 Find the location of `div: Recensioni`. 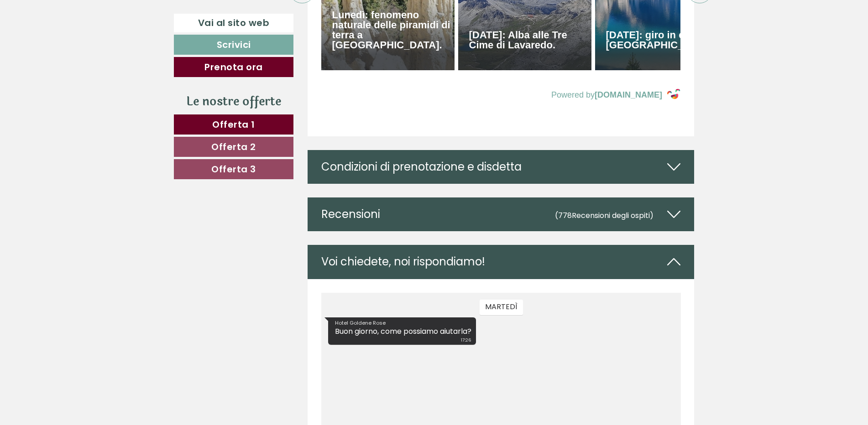

div: Recensioni is located at coordinates (501, 215).